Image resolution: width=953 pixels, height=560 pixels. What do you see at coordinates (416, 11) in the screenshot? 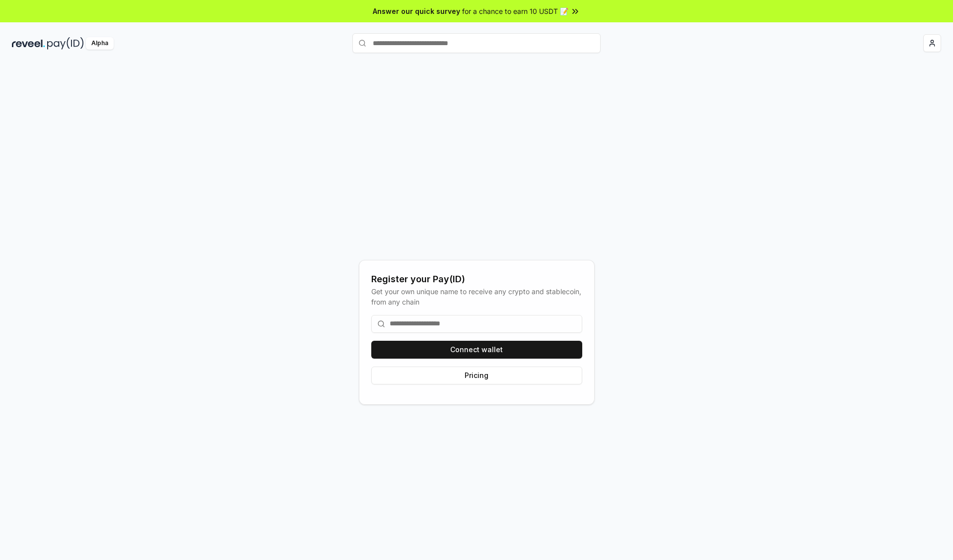
I see `span: Answer our quick survey` at bounding box center [416, 11].